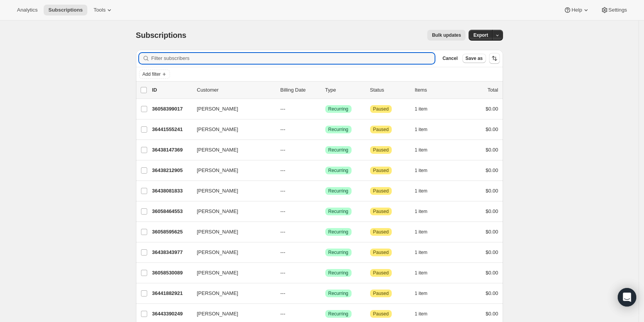 The width and height of the screenshot is (644, 322). I want to click on p: 36058399017, so click(172, 109).